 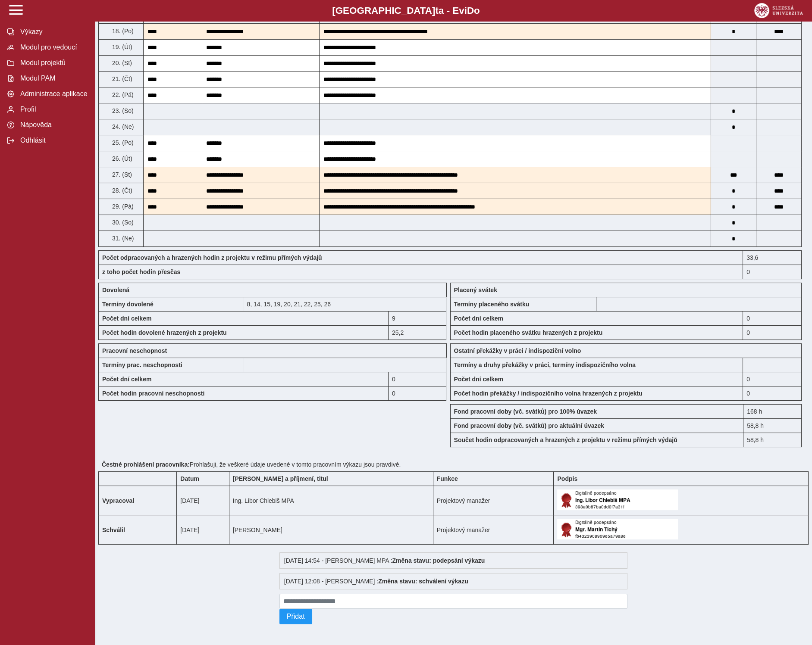 What do you see at coordinates (53, 125) in the screenshot?
I see `span: Nápověda` at bounding box center [53, 125].